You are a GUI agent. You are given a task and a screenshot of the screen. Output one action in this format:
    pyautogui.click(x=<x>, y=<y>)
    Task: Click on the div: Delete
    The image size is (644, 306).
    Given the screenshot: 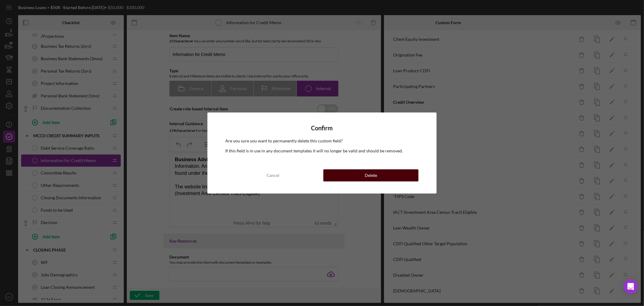 What is the action you would take?
    pyautogui.click(x=371, y=175)
    